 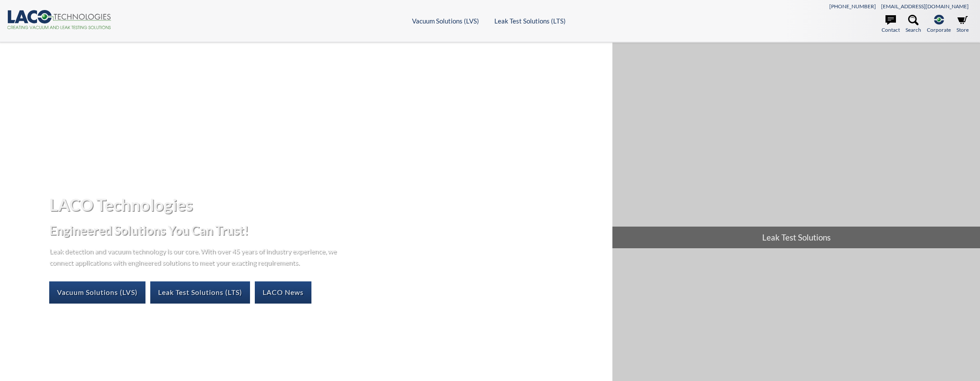 I want to click on a: LACO News, so click(x=283, y=292).